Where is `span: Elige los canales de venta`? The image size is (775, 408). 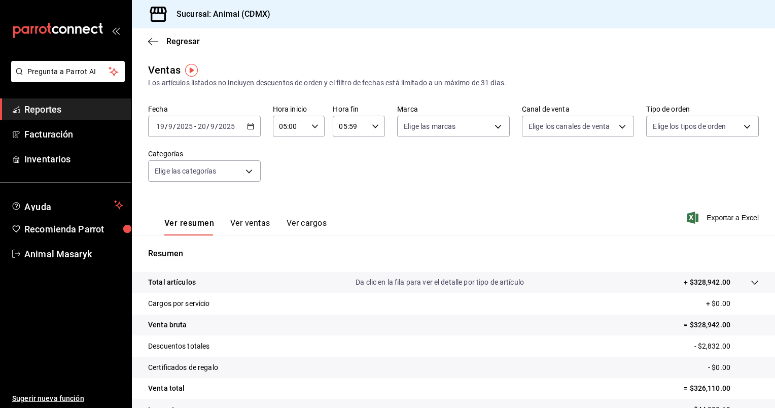 span: Elige los canales de venta is located at coordinates (569, 126).